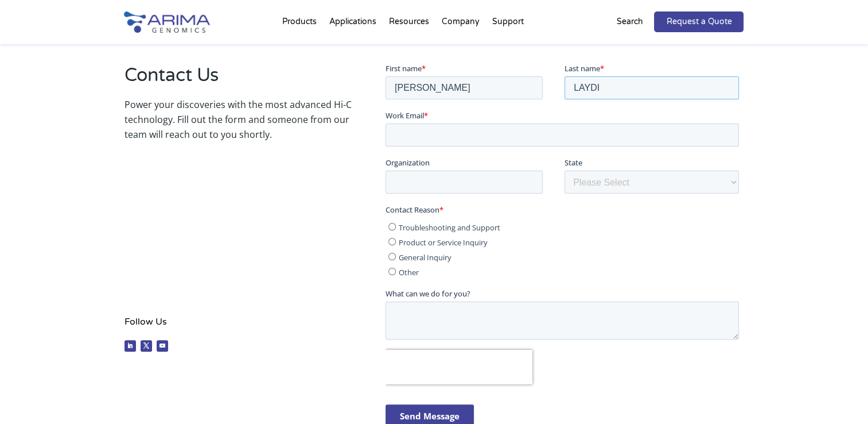 The image size is (868, 424). Describe the element at coordinates (147, 346) in the screenshot. I see `a: Follow on X` at that location.